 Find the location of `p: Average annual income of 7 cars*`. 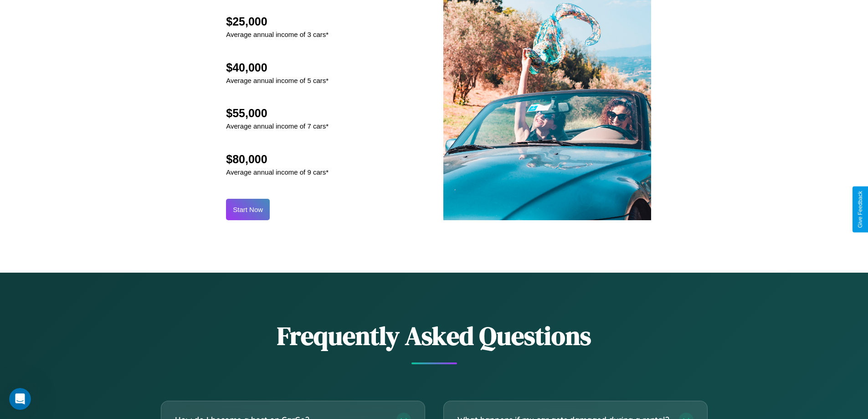

p: Average annual income of 7 cars* is located at coordinates (277, 126).